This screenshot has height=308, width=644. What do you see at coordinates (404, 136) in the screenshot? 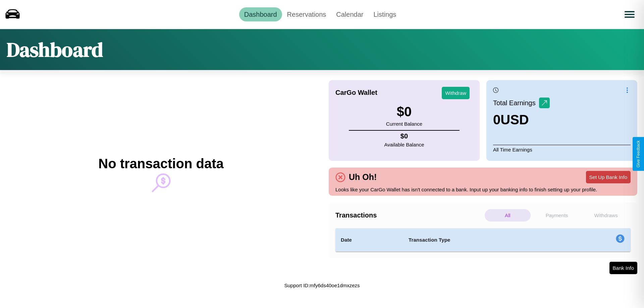
I see `h4: $ 0` at bounding box center [404, 136].